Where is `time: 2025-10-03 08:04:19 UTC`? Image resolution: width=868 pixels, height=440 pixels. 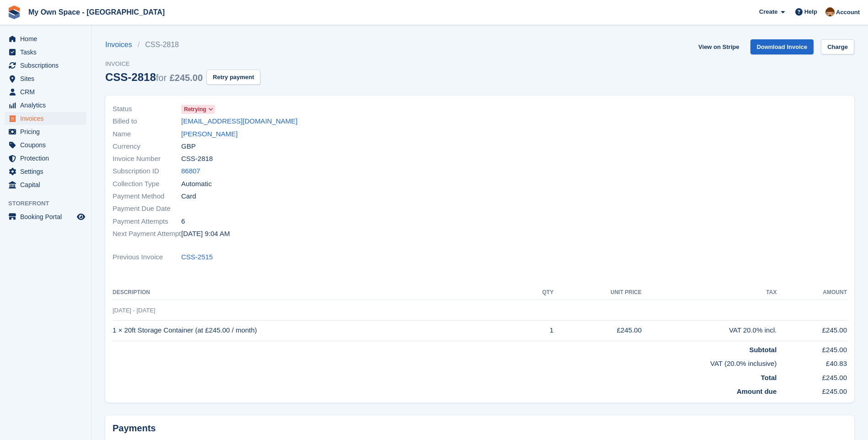 time: 2025-10-03 08:04:19 UTC is located at coordinates (206, 234).